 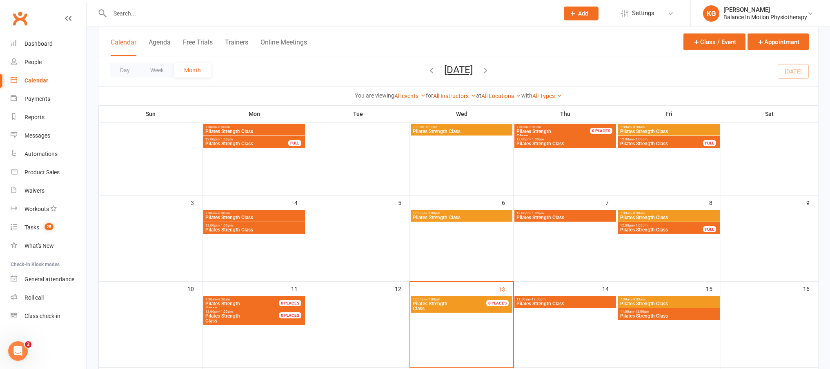 What do you see at coordinates (330, 13) in the screenshot?
I see `input: Search...` at bounding box center [330, 13].